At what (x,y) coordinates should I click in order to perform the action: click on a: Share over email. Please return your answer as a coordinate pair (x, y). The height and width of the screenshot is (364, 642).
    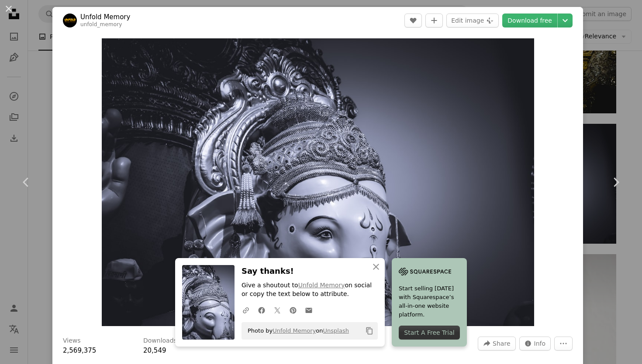
    Looking at the image, I should click on (308, 310).